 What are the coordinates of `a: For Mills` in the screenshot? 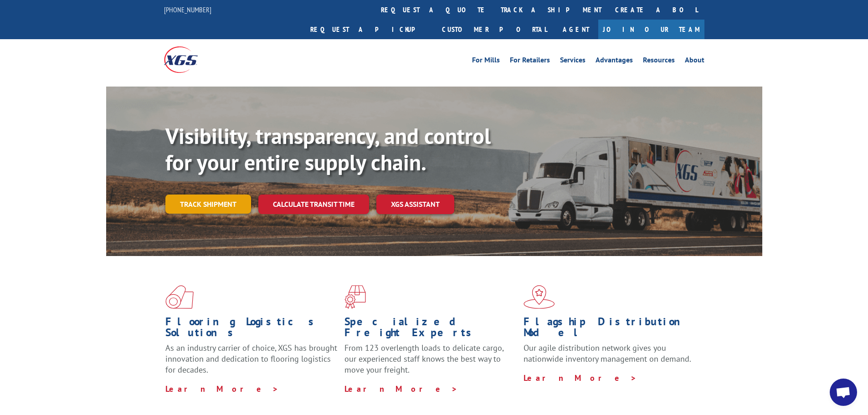 It's located at (486, 62).